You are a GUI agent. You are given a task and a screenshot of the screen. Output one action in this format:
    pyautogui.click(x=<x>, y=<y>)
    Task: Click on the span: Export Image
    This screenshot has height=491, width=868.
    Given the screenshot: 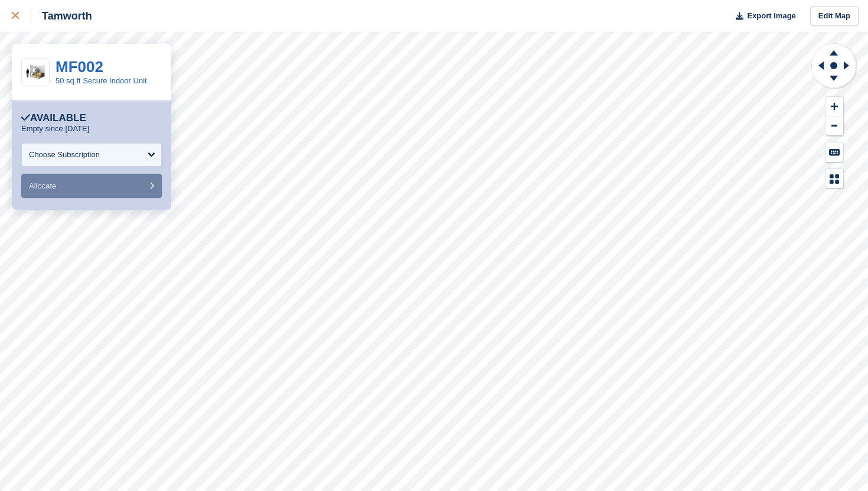 What is the action you would take?
    pyautogui.click(x=772, y=16)
    